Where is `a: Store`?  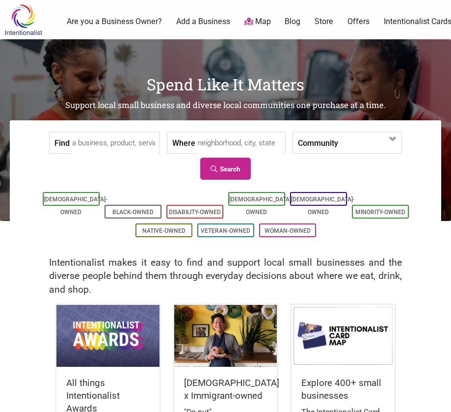 a: Store is located at coordinates (324, 22).